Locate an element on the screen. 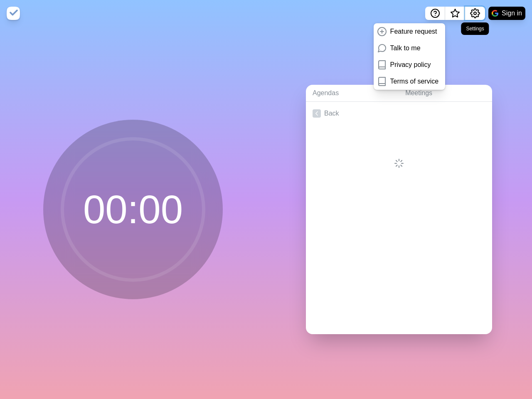 The image size is (532, 399). a: Back is located at coordinates (399, 113).